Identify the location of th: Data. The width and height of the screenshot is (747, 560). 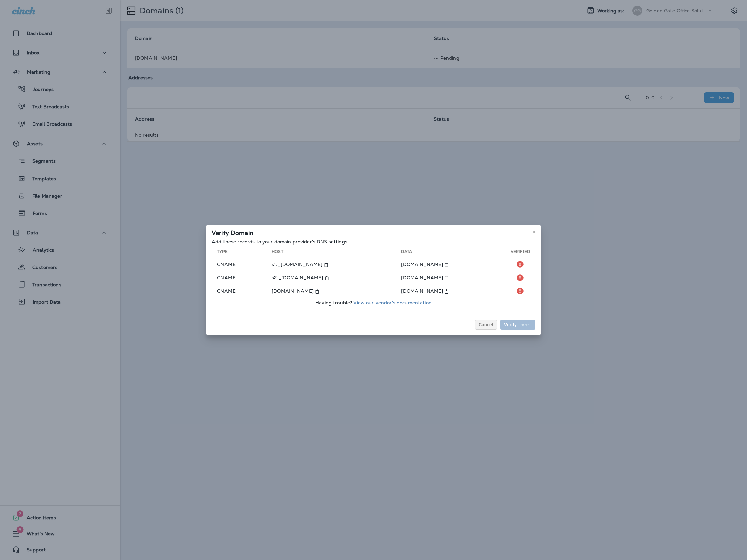
(456, 253).